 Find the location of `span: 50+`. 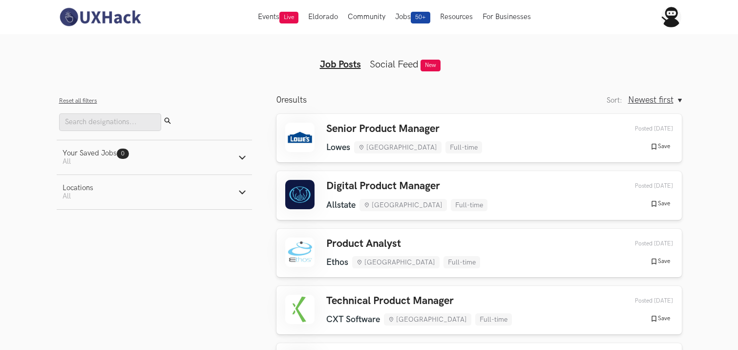

span: 50+ is located at coordinates (420, 18).